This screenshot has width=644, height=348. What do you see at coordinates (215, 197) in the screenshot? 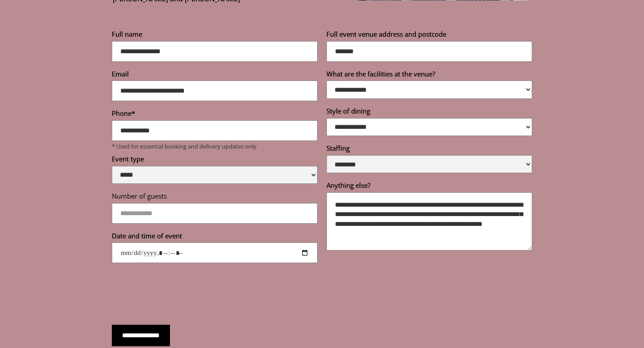
I see `label: Number of guests` at bounding box center [215, 197].